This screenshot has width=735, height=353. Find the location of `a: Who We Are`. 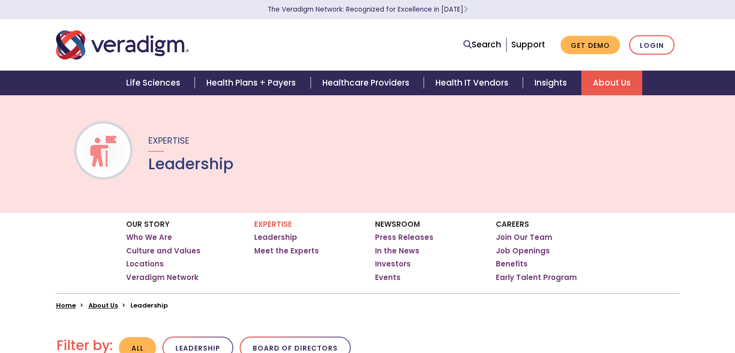

a: Who We Are is located at coordinates (149, 237).